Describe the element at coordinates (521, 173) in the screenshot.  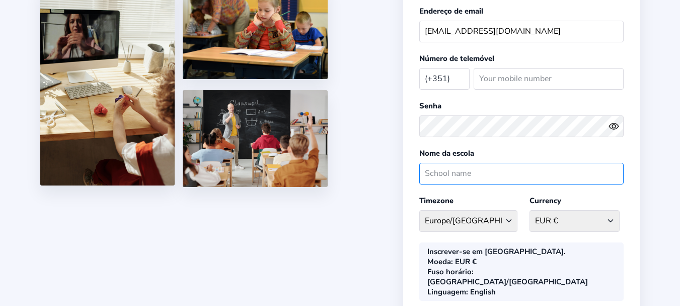
I see `input: School name` at that location.